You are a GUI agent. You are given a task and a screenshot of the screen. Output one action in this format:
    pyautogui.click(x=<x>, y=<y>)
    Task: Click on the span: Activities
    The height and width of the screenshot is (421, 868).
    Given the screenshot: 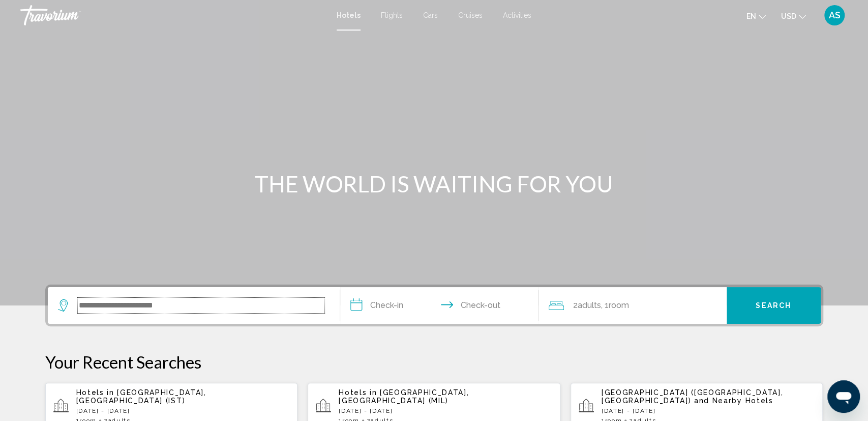 What is the action you would take?
    pyautogui.click(x=517, y=15)
    